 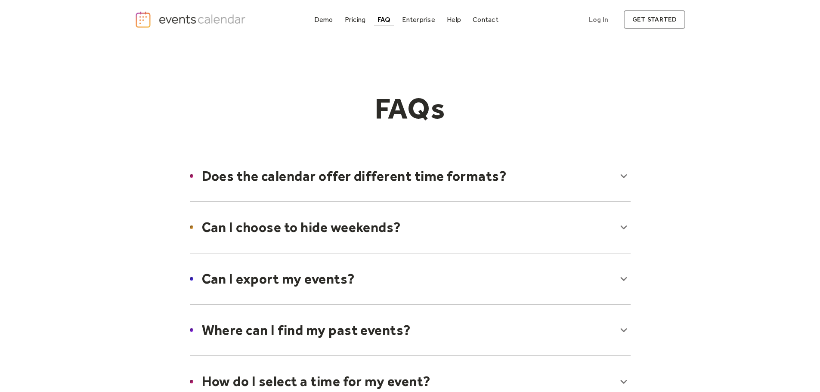 What do you see at coordinates (598, 19) in the screenshot?
I see `a: Log In` at bounding box center [598, 19].